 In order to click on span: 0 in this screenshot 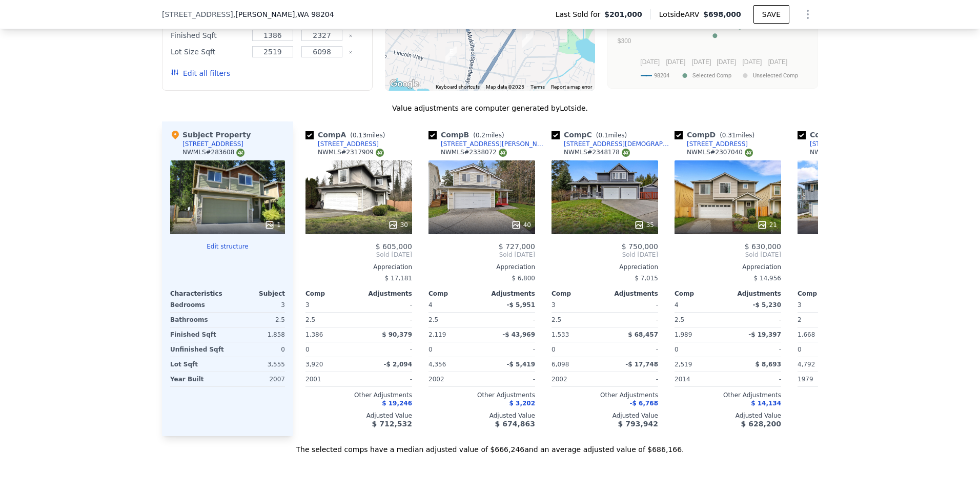, I will do `click(307, 349)`.